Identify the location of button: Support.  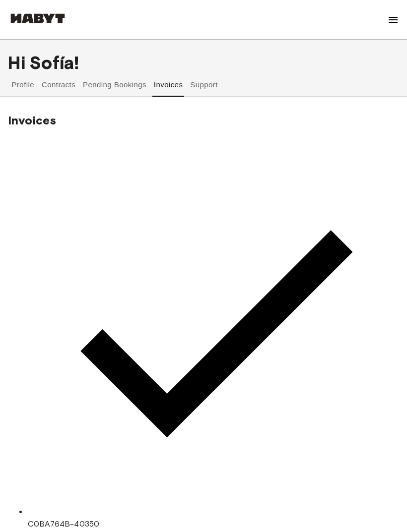
(204, 85).